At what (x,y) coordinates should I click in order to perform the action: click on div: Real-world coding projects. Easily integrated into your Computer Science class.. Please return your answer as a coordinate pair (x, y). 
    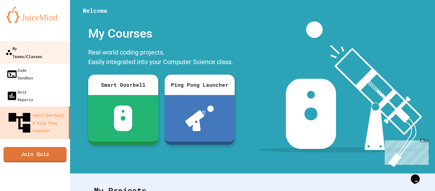
    Looking at the image, I should click on (161, 58).